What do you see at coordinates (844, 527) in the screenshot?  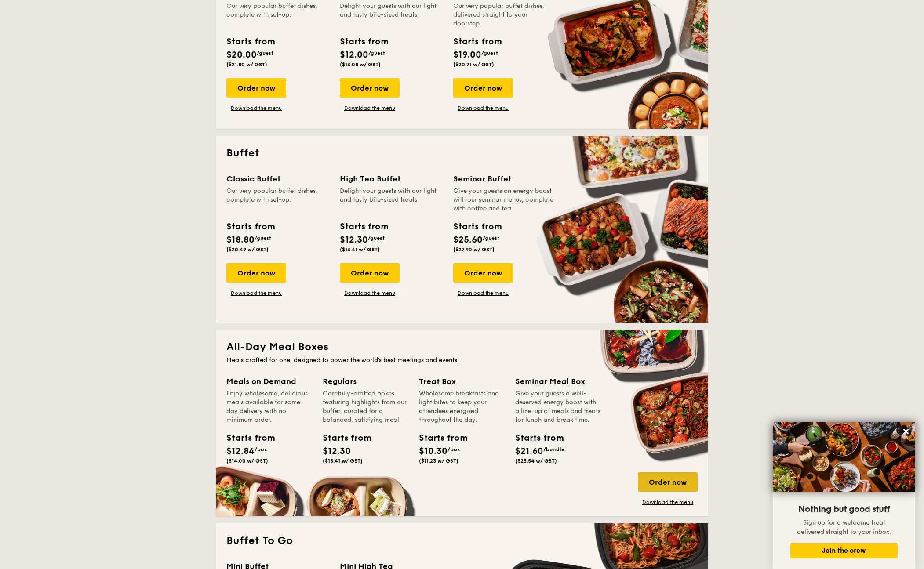 I see `span: Sign up for a welcome treat delivered straight to your inbox.` at bounding box center [844, 527].